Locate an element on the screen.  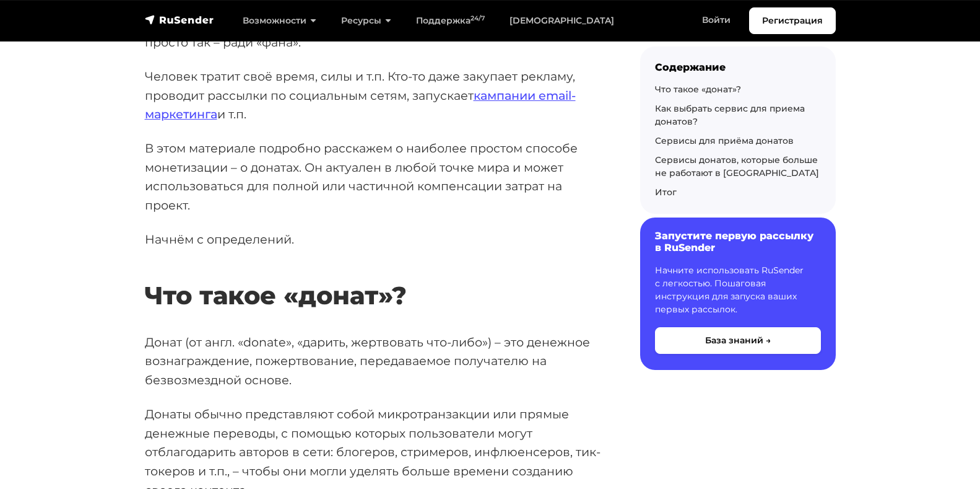
a: Ресурсы is located at coordinates (366, 20).